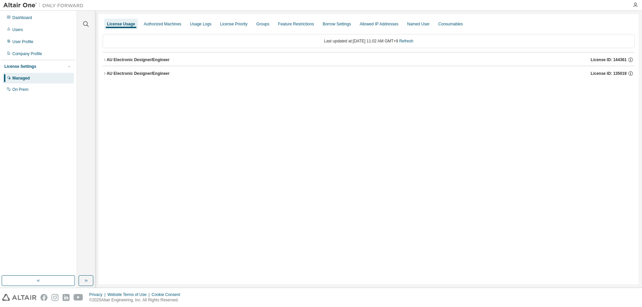  I want to click on div: Cookie Consent, so click(167, 295).